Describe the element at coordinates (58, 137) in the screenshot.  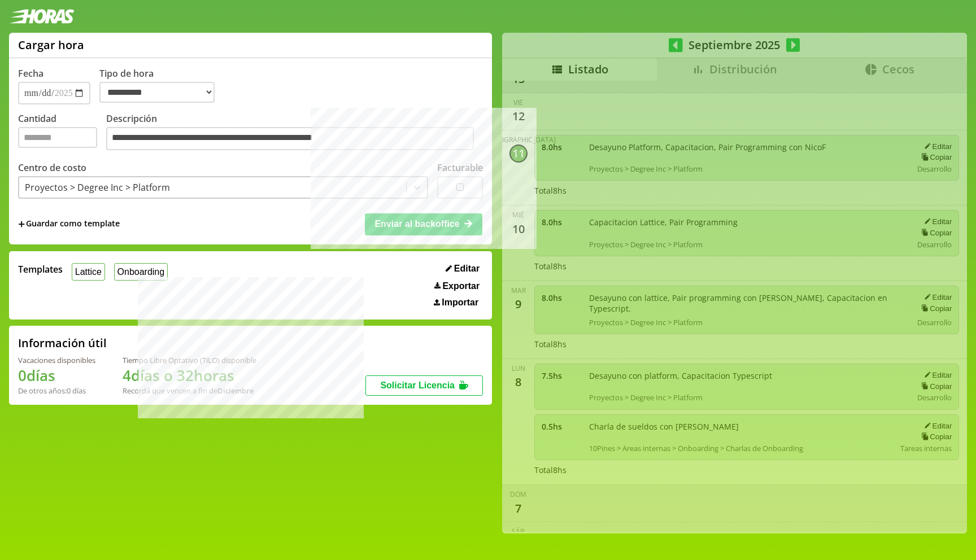
I see `input: Cantidad` at that location.